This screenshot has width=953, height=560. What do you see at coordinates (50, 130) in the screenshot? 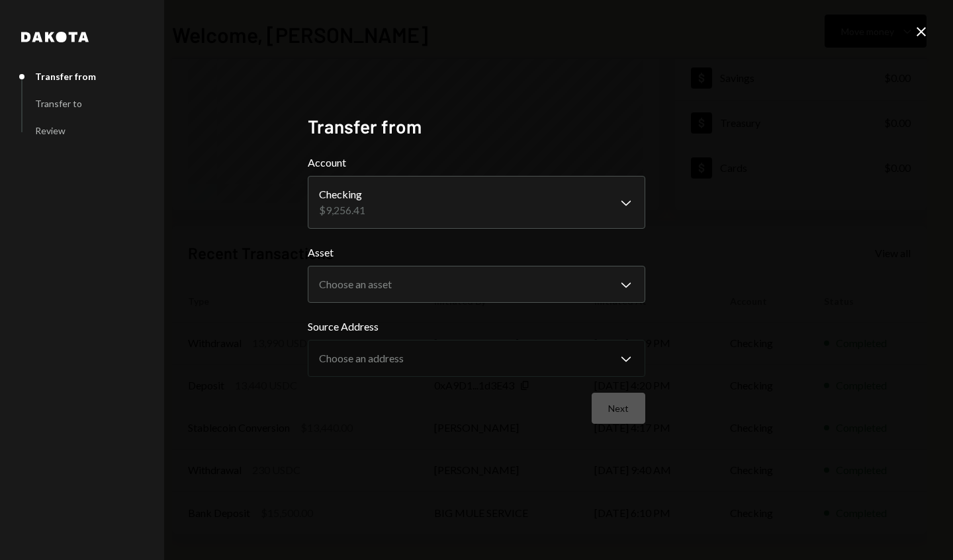
I see `div: Review` at bounding box center [50, 130].